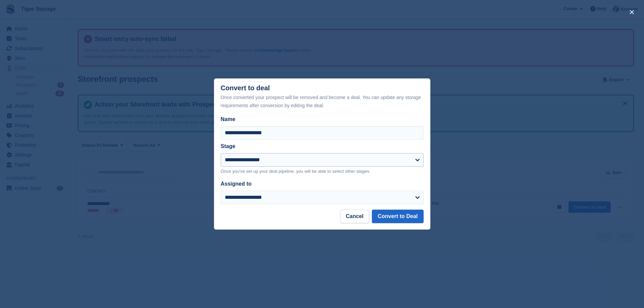 The height and width of the screenshot is (308, 644). What do you see at coordinates (322, 102) in the screenshot?
I see `div: Once converted your prospect will be removed and become a deal. You can update any storage requir...` at bounding box center [322, 102].